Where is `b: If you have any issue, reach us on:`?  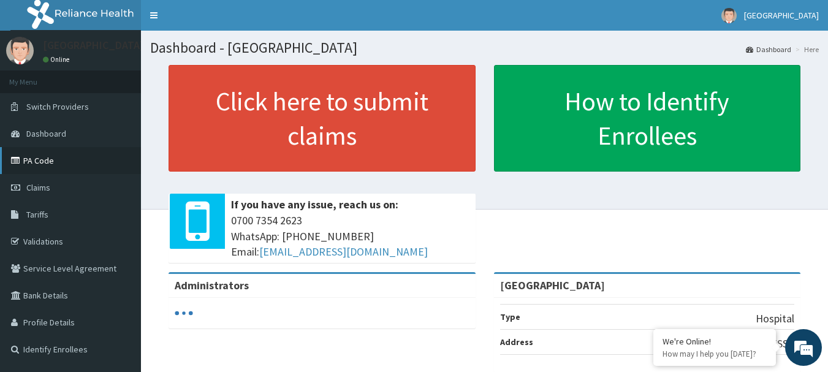 b: If you have any issue, reach us on: is located at coordinates (314, 204).